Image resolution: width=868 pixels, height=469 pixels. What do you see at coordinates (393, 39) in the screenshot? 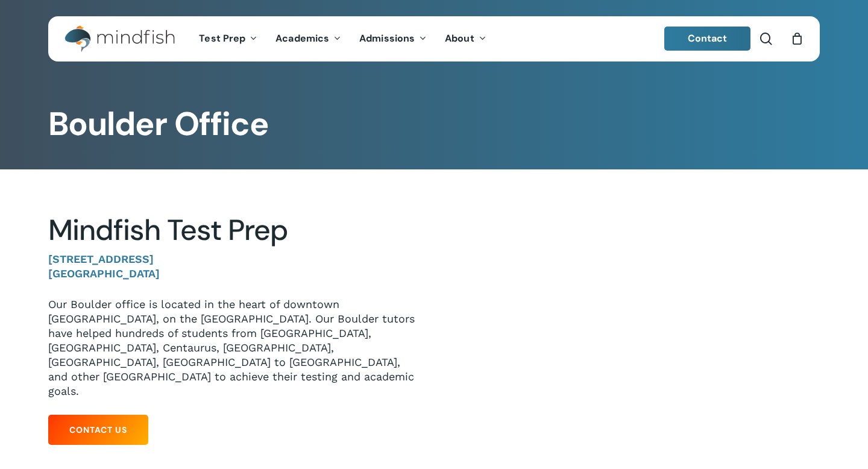
I see `a: Admissions` at bounding box center [393, 39].